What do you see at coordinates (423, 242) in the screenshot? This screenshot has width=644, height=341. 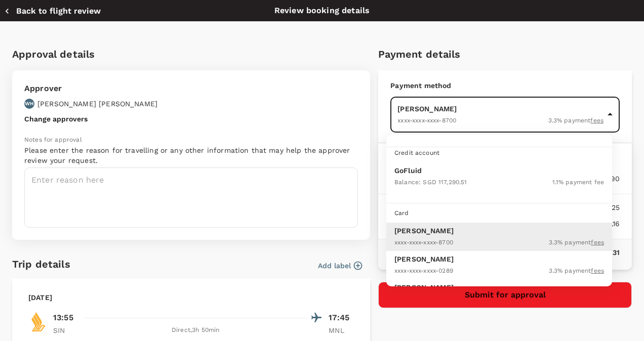 I see `span: XXXX-XXXX-XXXX-8700` at bounding box center [423, 242].